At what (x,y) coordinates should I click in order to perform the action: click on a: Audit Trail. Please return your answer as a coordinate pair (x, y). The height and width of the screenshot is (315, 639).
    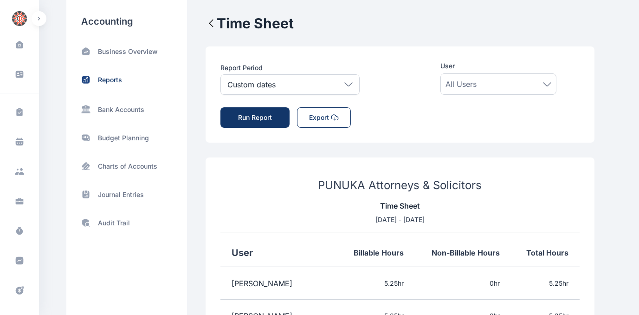
    Looking at the image, I should click on (127, 222).